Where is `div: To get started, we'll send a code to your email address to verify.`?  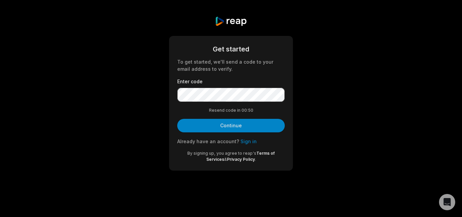
div: To get started, we'll send a code to your email address to verify. is located at coordinates (231, 65).